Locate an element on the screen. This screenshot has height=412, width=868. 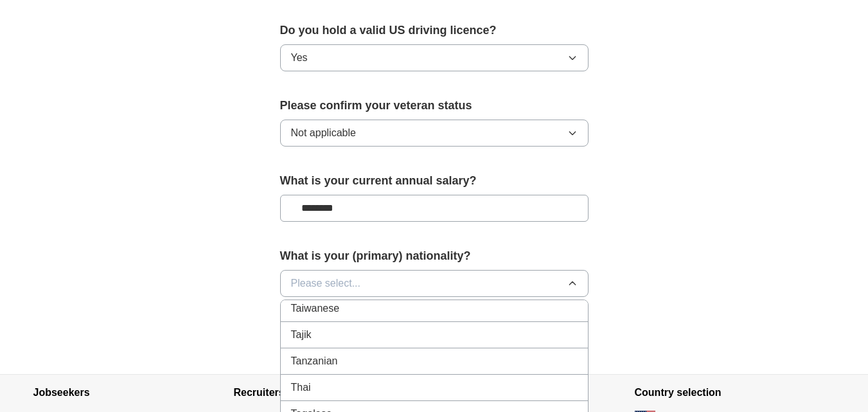
label: Do you hold a valid US driving licence? is located at coordinates (434, 31).